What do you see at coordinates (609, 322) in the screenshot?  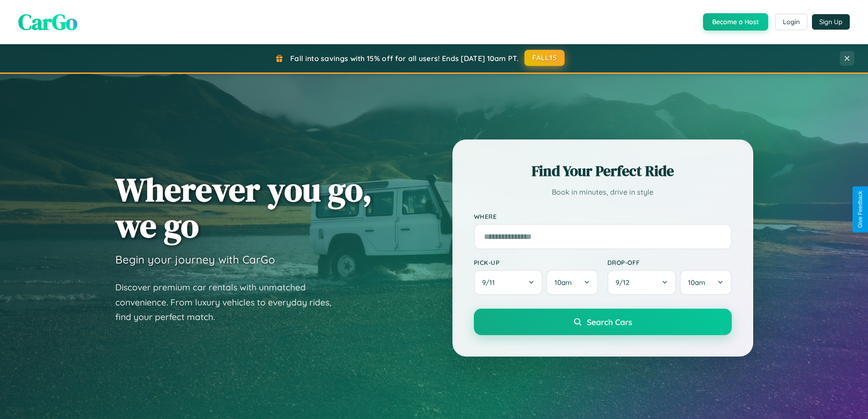 I see `span: Search Cars` at bounding box center [609, 322].